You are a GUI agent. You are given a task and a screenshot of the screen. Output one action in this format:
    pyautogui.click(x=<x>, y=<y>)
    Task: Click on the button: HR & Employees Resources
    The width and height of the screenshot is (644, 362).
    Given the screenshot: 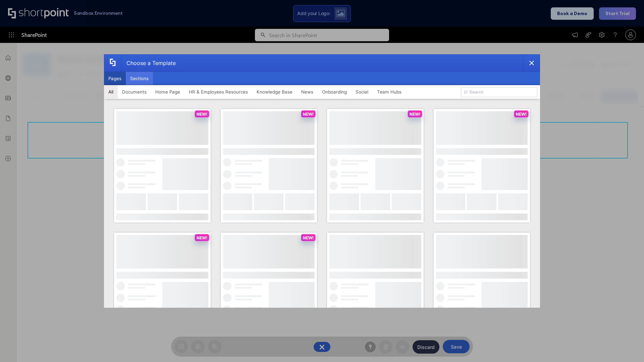 What is the action you would take?
    pyautogui.click(x=218, y=92)
    